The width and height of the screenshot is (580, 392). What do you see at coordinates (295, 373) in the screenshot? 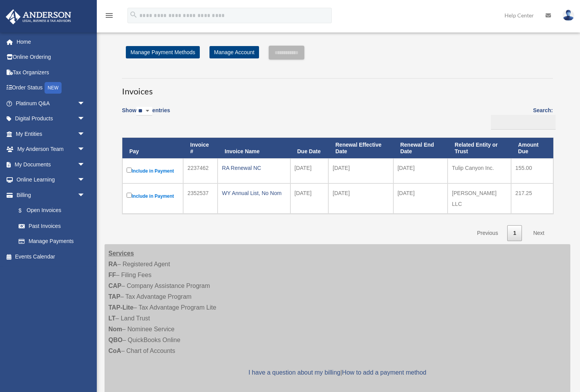
I see `a: I have a question about my billing` at bounding box center [295, 373].